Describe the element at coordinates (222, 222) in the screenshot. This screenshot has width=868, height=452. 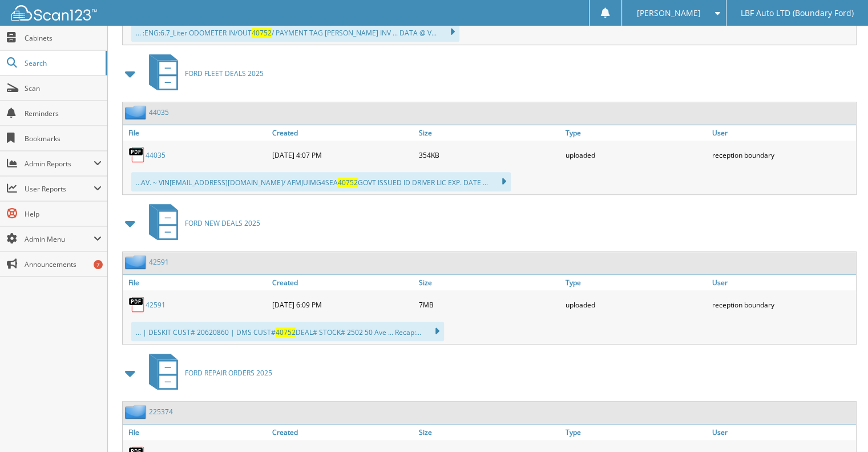
I see `span: FORD NEW DEALS 2025` at that location.